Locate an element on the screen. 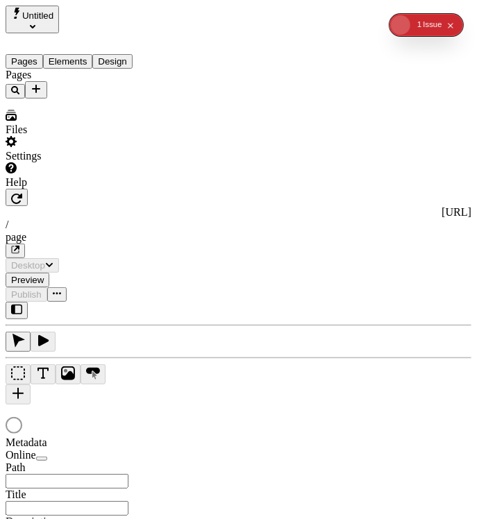 Image resolution: width=477 pixels, height=519 pixels. button: Button is located at coordinates (93, 374).